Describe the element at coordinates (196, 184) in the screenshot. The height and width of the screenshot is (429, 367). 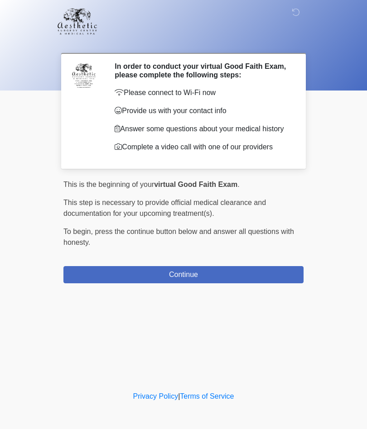
I see `strong: virtual Good Faith Exam` at that location.